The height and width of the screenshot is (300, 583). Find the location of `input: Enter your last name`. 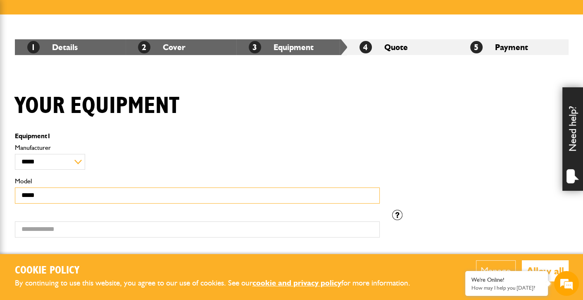

input: Enter your last name is located at coordinates (81, 86).